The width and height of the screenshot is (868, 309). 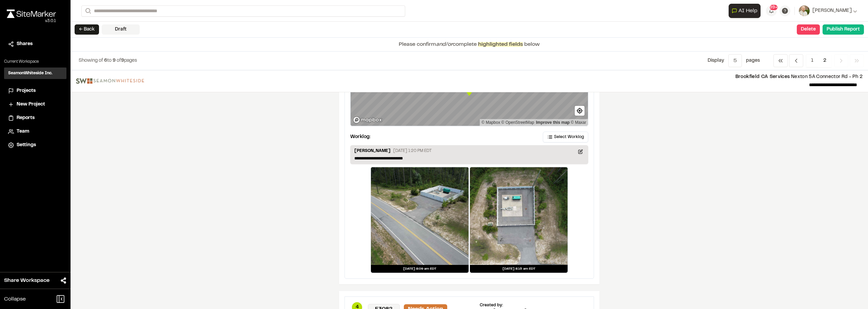 I want to click on a: New Project, so click(x=35, y=105).